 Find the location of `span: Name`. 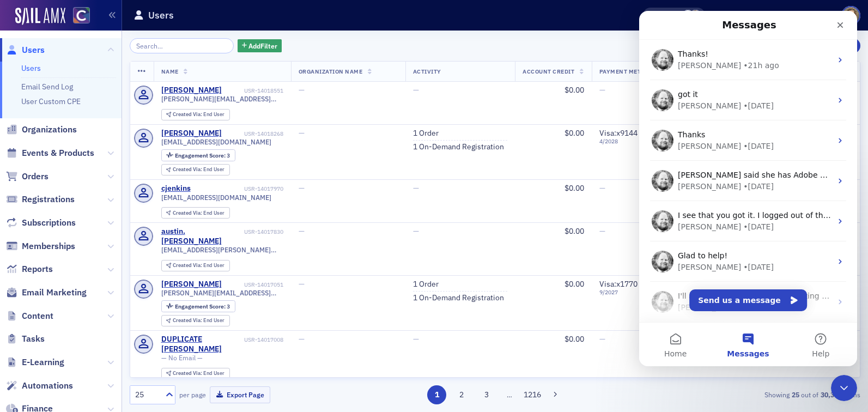

span: Name is located at coordinates (170, 71).